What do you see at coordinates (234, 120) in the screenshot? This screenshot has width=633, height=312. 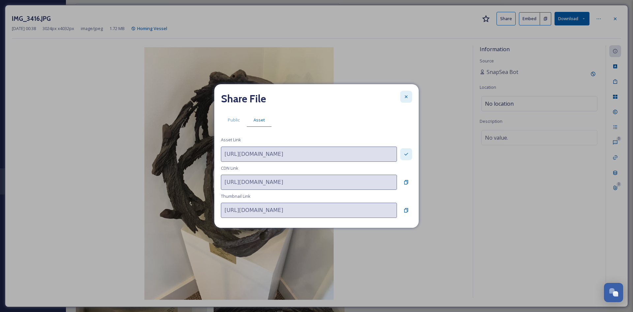 I see `span: Public` at bounding box center [234, 120].